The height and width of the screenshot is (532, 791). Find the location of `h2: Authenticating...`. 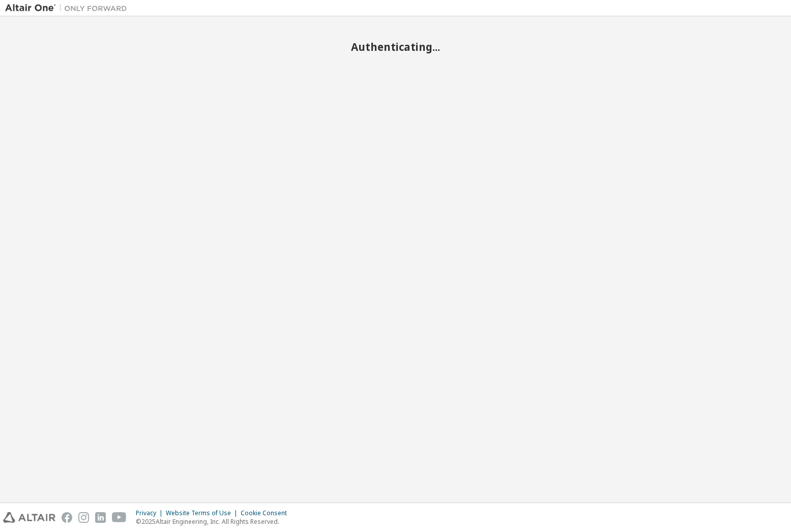

h2: Authenticating... is located at coordinates (395, 47).